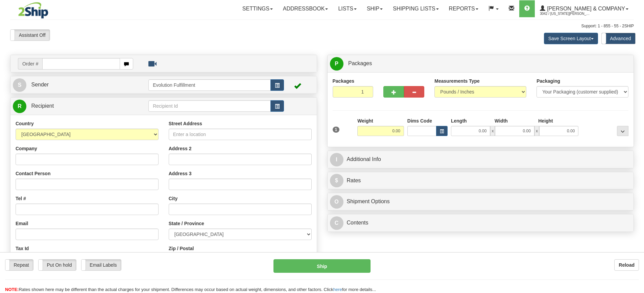  I want to click on input: Recipient Id, so click(210, 106).